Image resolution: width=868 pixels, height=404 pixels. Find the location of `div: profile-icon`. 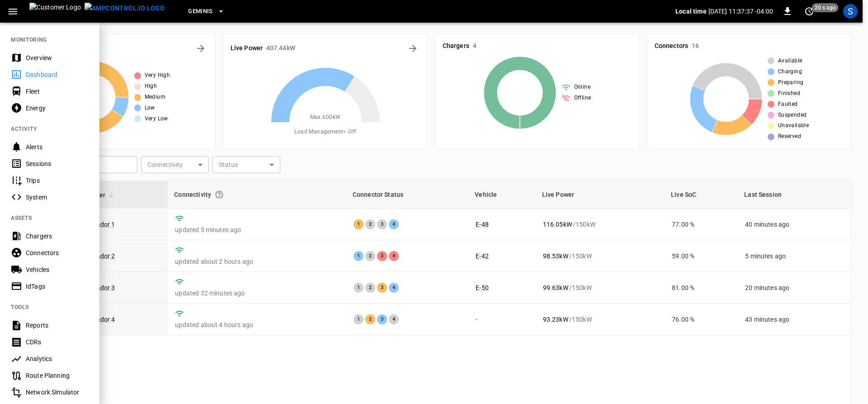

div: profile-icon is located at coordinates (850, 11).